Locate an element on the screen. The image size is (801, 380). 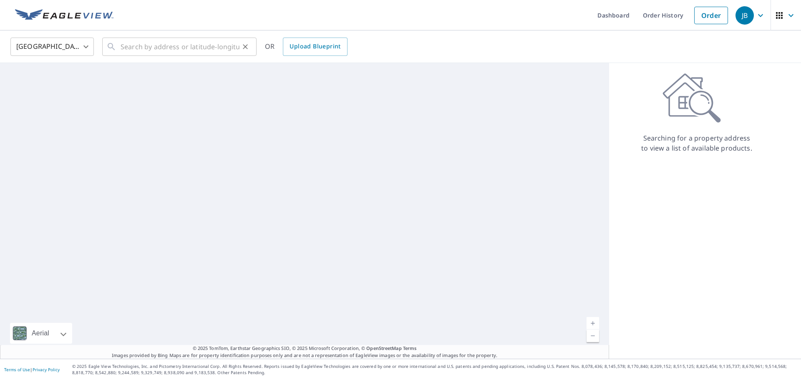
img: EV Logo is located at coordinates (64, 15).